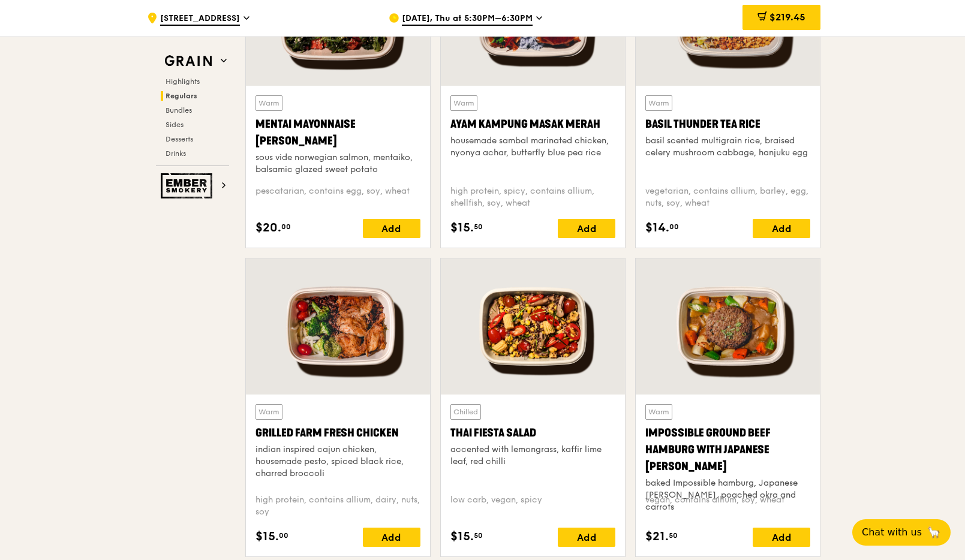 The height and width of the screenshot is (560, 965). Describe the element at coordinates (175, 153) in the screenshot. I see `span: Drinks` at that location.